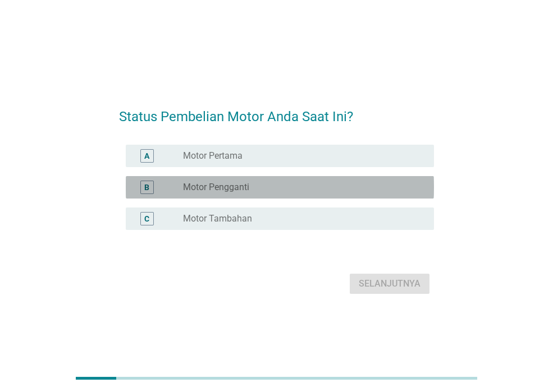 The image size is (553, 392). What do you see at coordinates (146, 218) in the screenshot?
I see `div: C` at bounding box center [146, 218].